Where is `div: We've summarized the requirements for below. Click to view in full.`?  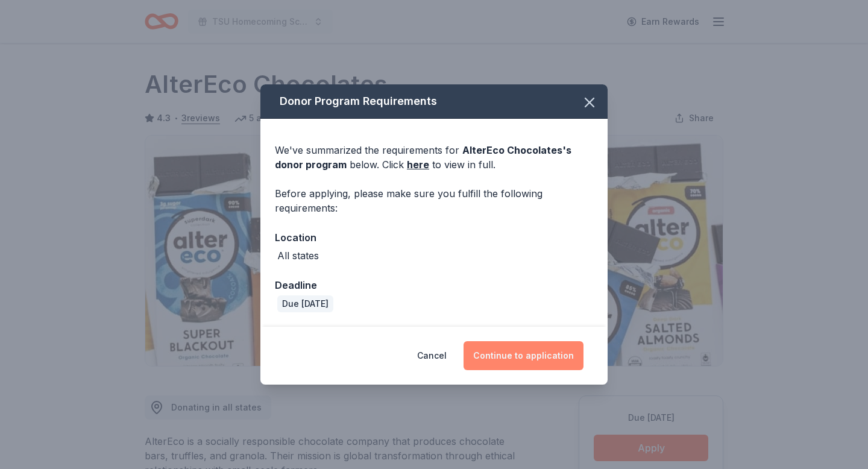
div: We've summarized the requirements for below. Click to view in full. is located at coordinates (434, 157).